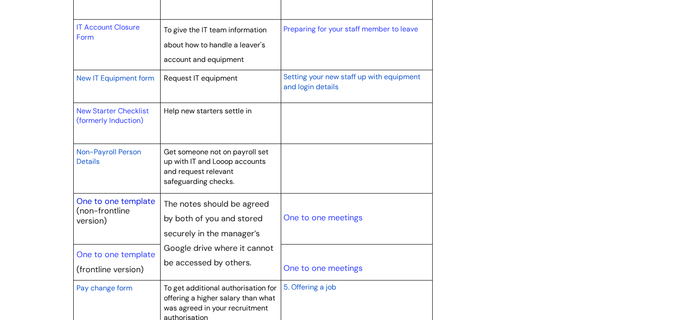  What do you see at coordinates (115, 78) in the screenshot?
I see `span: New IT Equipment form` at bounding box center [115, 78].